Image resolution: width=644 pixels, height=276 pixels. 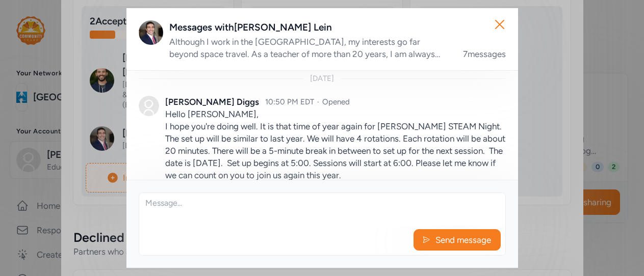 What do you see at coordinates (484, 54) in the screenshot?
I see `div: 7 messages` at bounding box center [484, 54].